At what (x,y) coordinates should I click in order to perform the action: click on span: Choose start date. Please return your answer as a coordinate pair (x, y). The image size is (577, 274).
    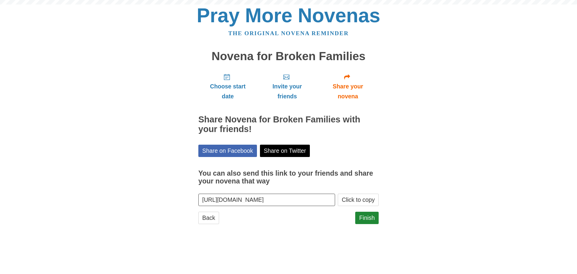
    Looking at the image, I should click on (228, 91).